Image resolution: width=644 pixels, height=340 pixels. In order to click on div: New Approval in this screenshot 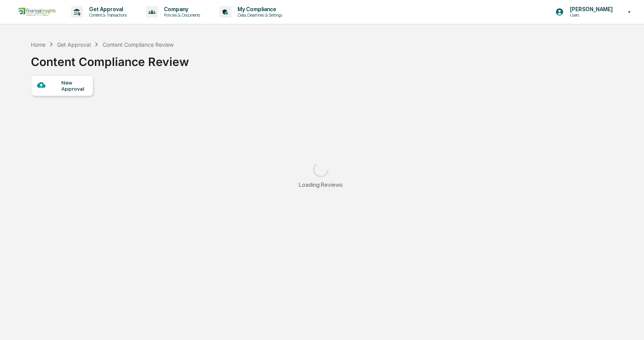, I will do `click(74, 86)`.